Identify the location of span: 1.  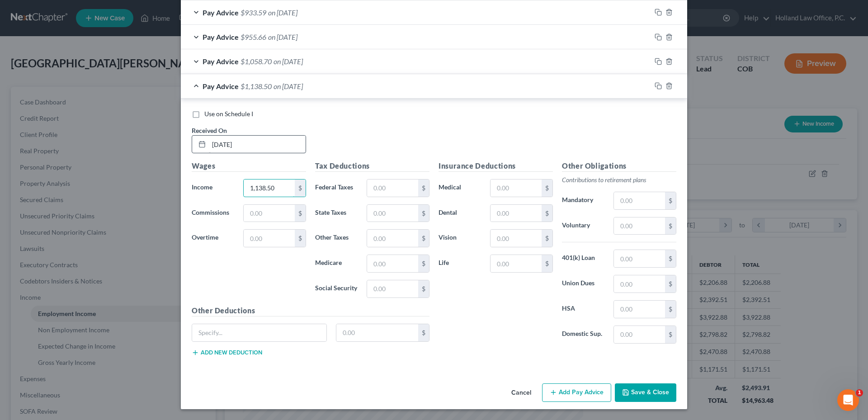
(859, 393).